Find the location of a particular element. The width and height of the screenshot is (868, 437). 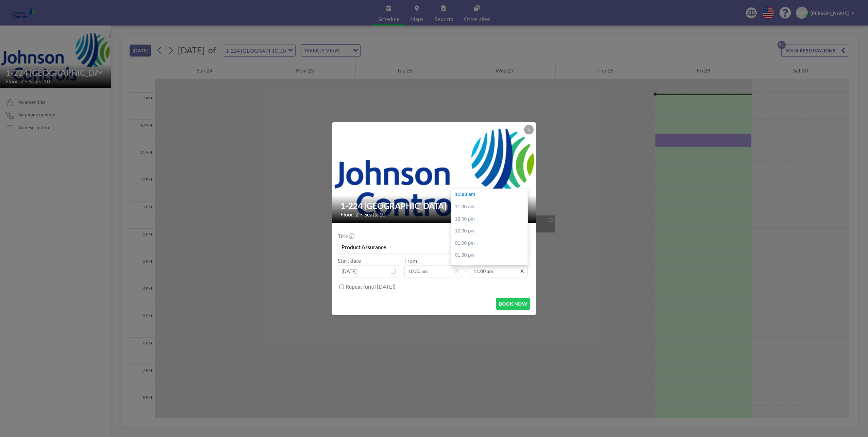

div: 01:30 pm is located at coordinates (491, 255).